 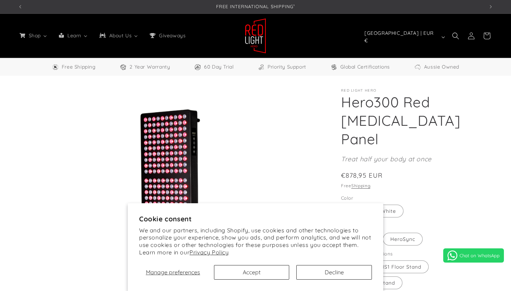 I want to click on label: White, so click(x=388, y=211).